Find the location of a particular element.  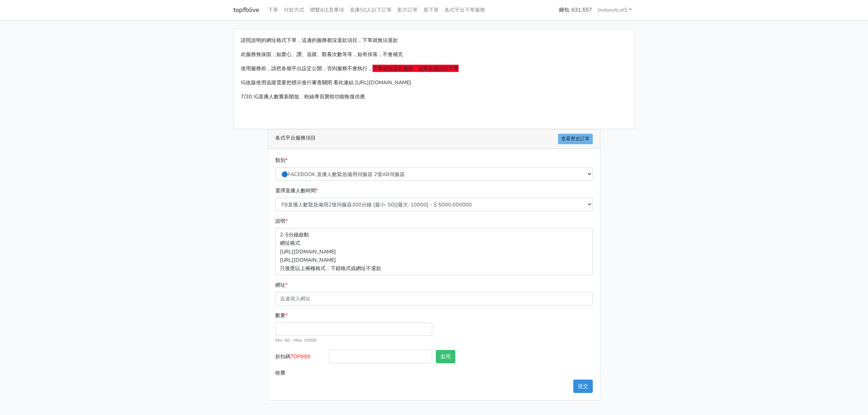

label: 類別 is located at coordinates (281, 160).